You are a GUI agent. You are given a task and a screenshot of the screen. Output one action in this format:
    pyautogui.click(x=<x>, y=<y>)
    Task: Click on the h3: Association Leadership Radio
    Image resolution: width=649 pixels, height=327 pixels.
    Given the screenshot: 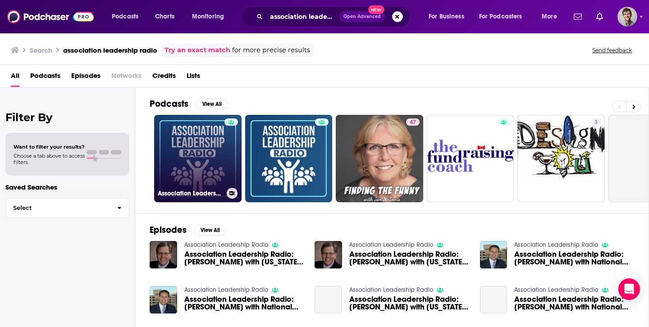 What is the action you would take?
    pyautogui.click(x=190, y=193)
    